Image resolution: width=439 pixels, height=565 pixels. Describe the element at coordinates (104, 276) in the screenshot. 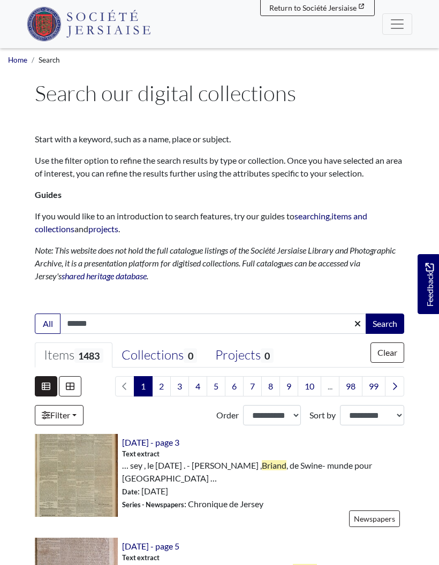

I see `a: shared heritage database` at that location.